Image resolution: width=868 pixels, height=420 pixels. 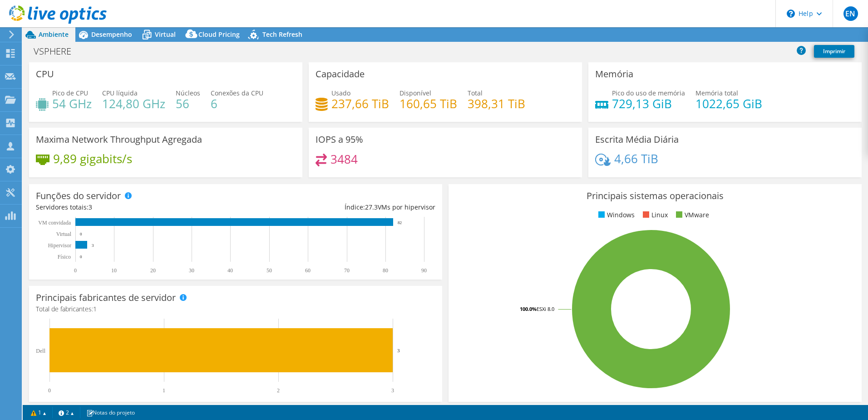 I want to click on text: 20, so click(x=153, y=270).